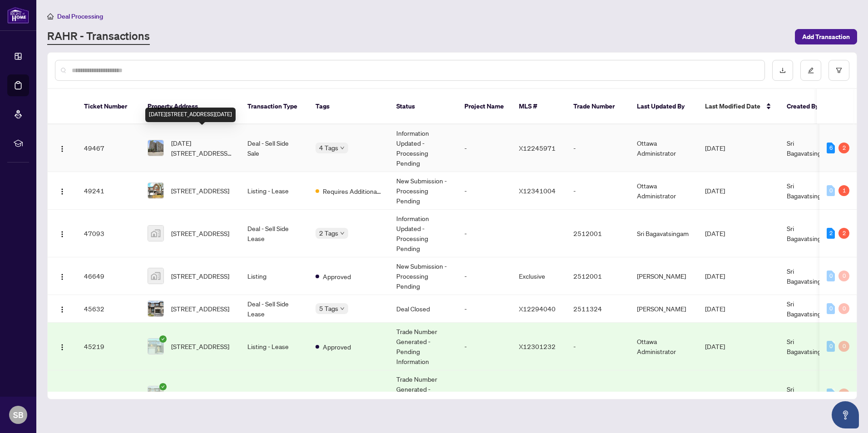  What do you see at coordinates (733, 106) in the screenshot?
I see `span: Last Modified Date` at bounding box center [733, 106].